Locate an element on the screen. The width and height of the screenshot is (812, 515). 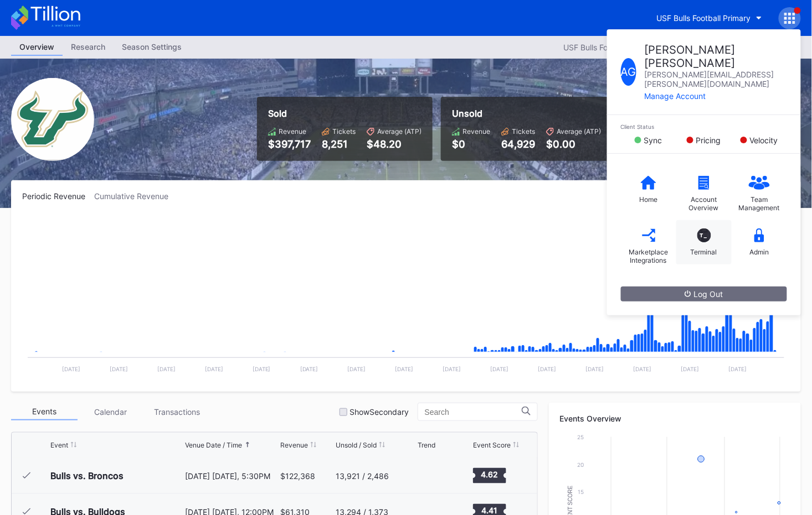
div: $0 is located at coordinates (471, 144).